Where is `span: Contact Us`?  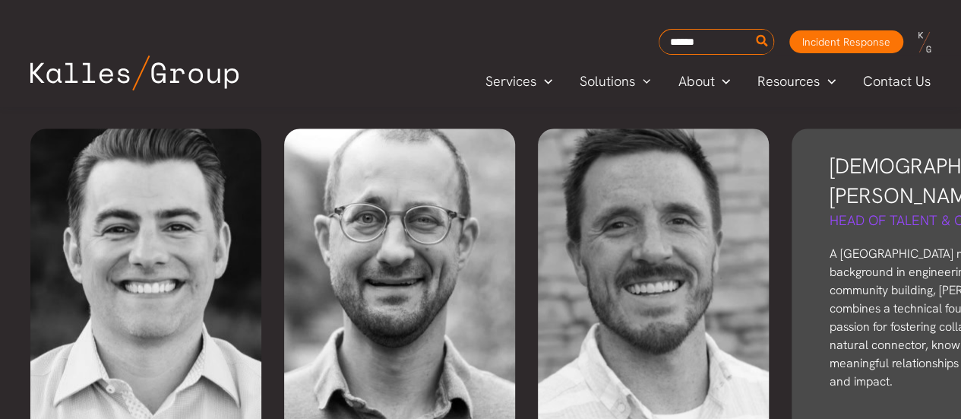
span: Contact Us is located at coordinates (897, 81).